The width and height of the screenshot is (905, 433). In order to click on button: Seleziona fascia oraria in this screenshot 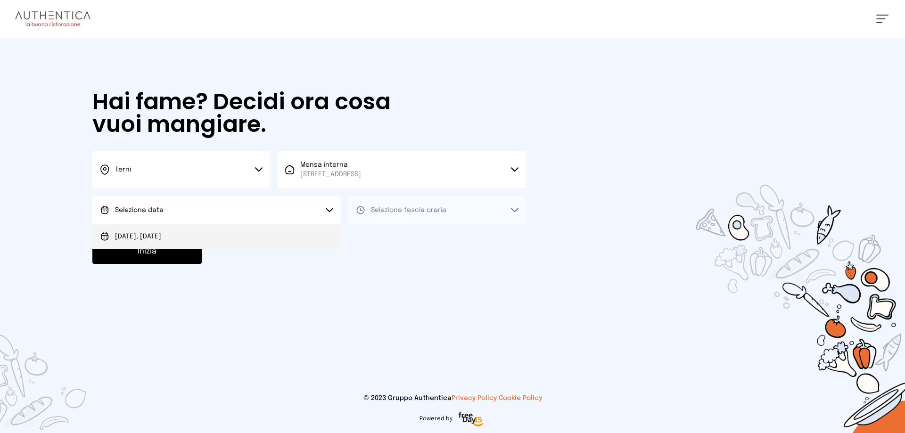, I will do `click(437, 210)`.